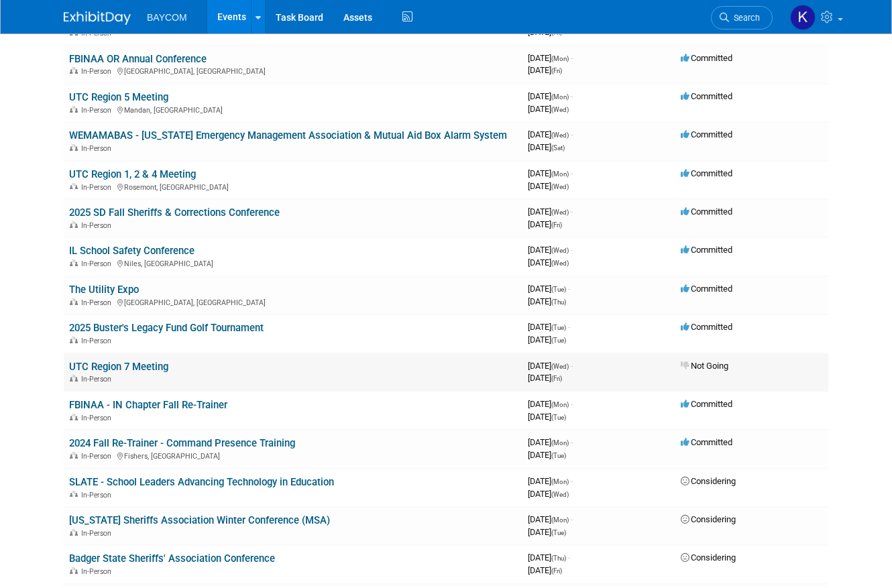 The height and width of the screenshot is (588, 892). What do you see at coordinates (744, 17) in the screenshot?
I see `span: Search` at bounding box center [744, 17].